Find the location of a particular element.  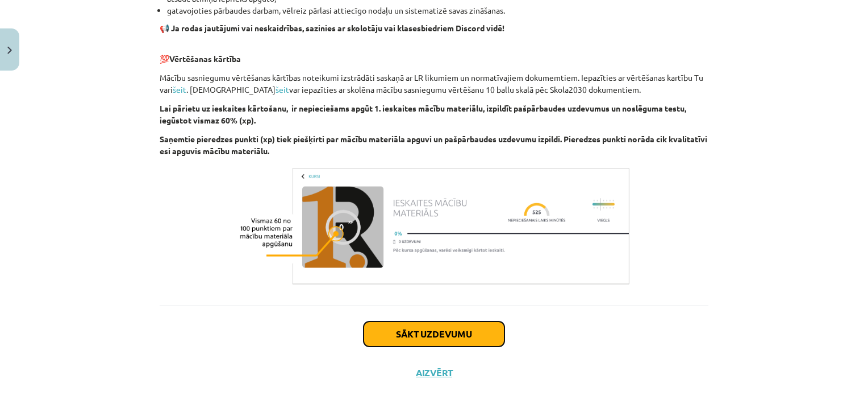

strong: 📢 Ja rodas jautājumi vai neskaidrības, sazinies ar skolotāju vai klasesbiedriem Discord vidē! is located at coordinates (332, 28).